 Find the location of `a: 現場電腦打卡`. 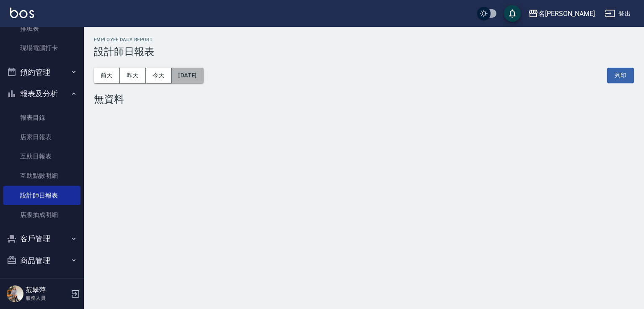

a: 現場電腦打卡 is located at coordinates (42, 48).